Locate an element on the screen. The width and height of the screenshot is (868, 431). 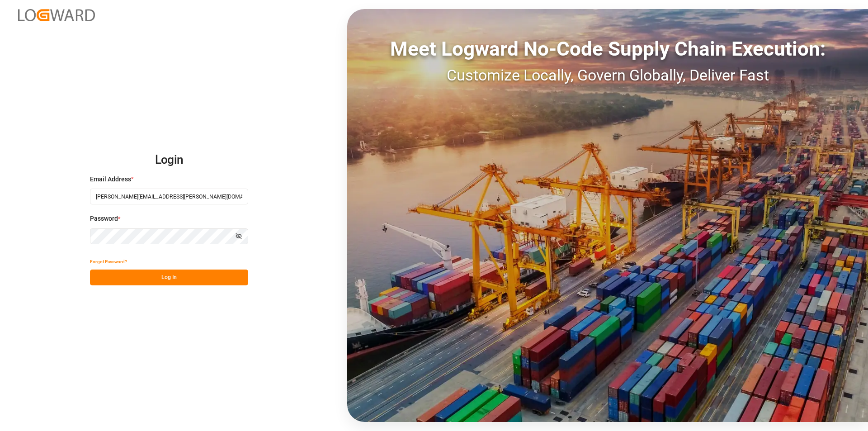
div: Meet Logward No-Code Supply Chain Execution: is located at coordinates (607, 49).